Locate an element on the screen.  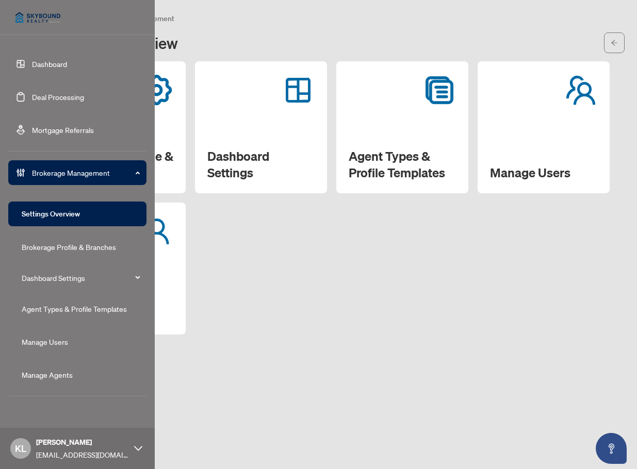
span: arrow-left is located at coordinates (614, 43).